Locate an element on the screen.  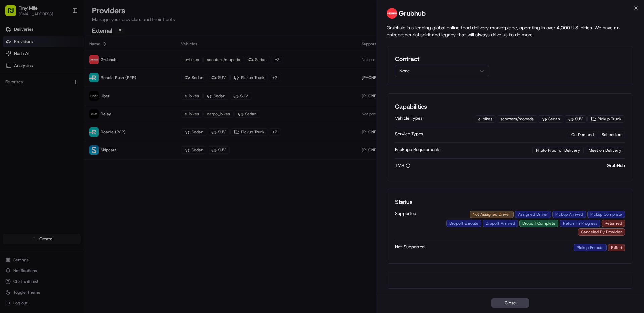
div: Vehicle Types is located at coordinates (434, 118).